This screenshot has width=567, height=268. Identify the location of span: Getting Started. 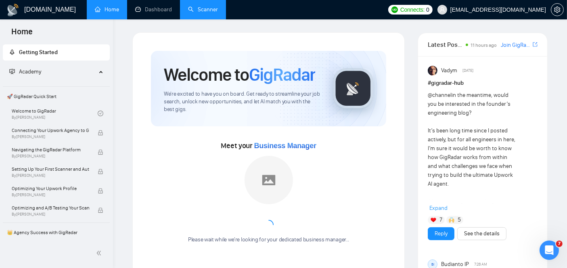
(38, 52).